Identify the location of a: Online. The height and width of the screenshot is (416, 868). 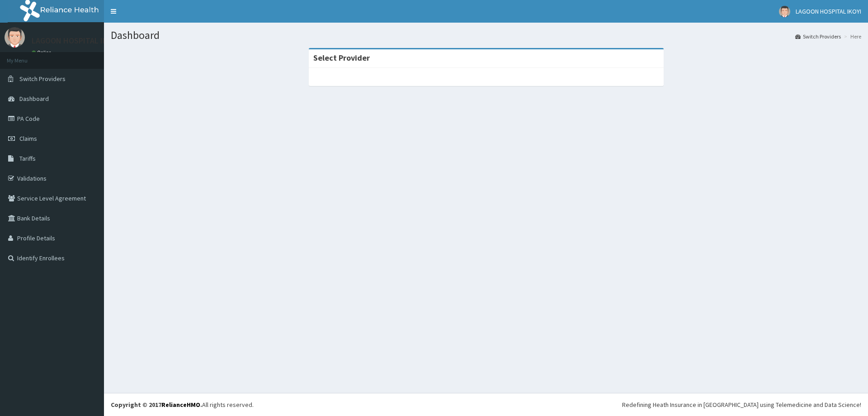
(42, 53).